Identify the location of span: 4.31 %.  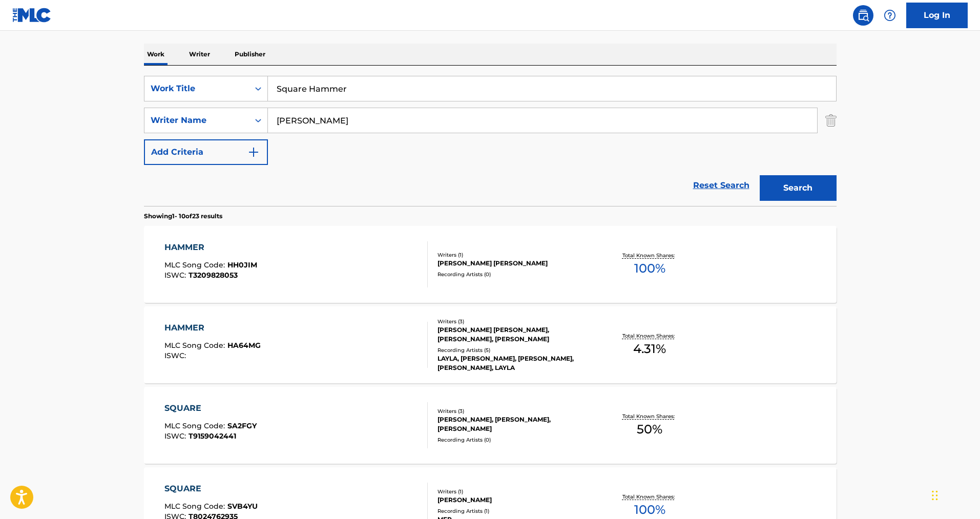
(650, 349).